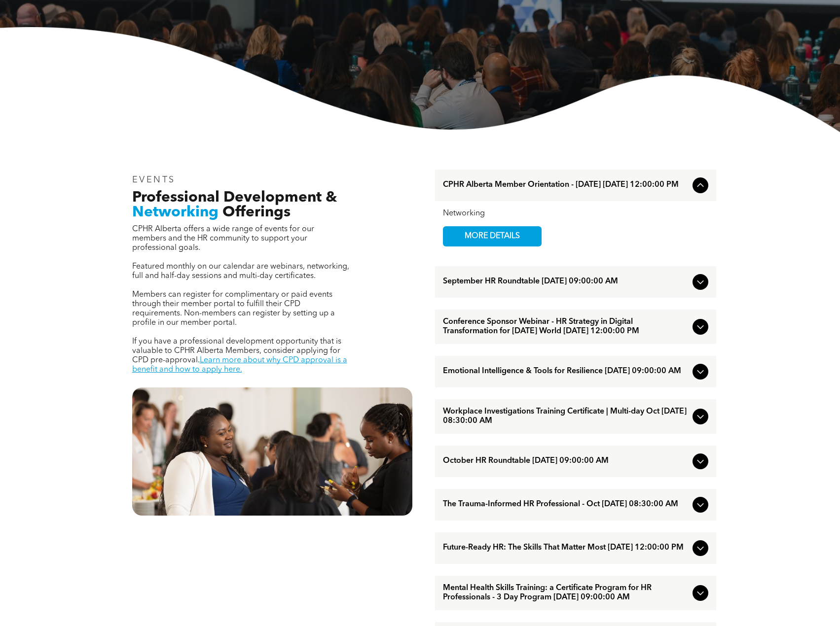 The height and width of the screenshot is (626, 840). Describe the element at coordinates (237, 351) in the screenshot. I see `span: If you have a professional development opportunity that is valuable to CPHR Alberta Members, cons...` at that location.